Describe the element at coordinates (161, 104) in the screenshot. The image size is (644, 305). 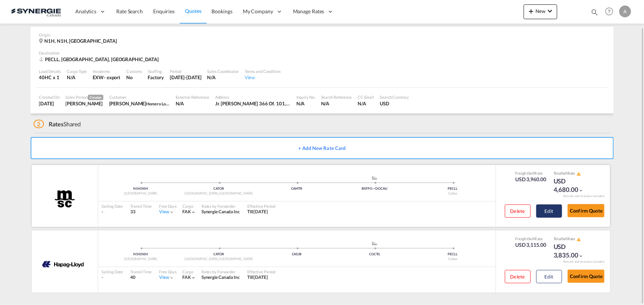
I see `span: Homero Logistics` at that location.